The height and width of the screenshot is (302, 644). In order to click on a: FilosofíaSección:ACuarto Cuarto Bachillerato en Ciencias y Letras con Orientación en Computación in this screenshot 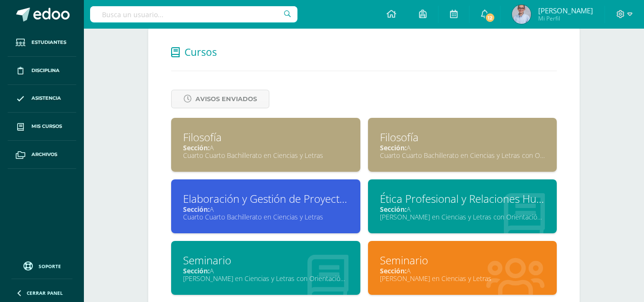, I will do `click(463, 144)`.